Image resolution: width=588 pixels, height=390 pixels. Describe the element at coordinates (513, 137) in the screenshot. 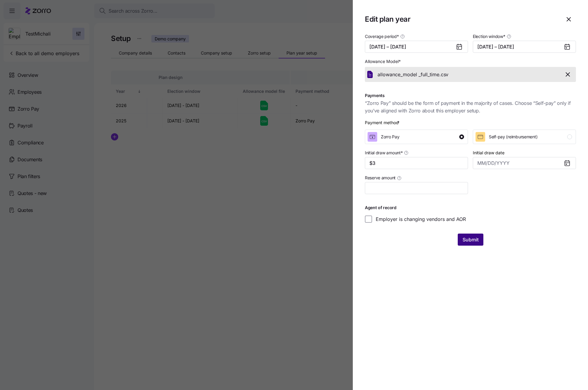

I see `span: Self-pay (reimbursement)` at that location.